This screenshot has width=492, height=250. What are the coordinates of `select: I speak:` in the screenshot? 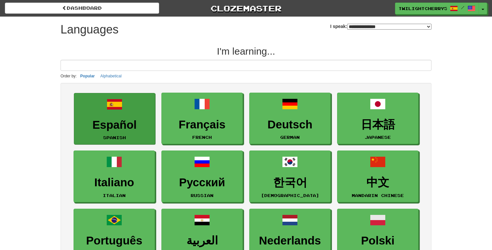 It's located at (389, 27).